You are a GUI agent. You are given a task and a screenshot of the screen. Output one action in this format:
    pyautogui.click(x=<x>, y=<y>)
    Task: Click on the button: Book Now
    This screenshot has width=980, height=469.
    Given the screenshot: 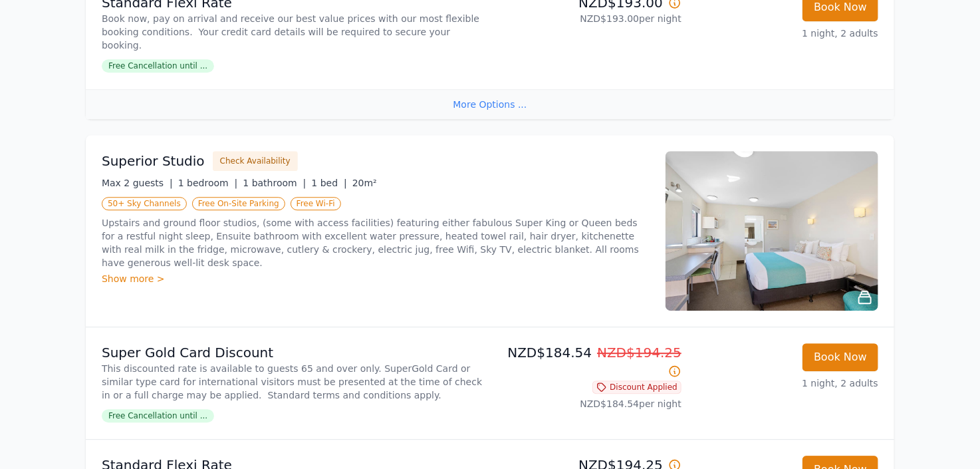 What is the action you would take?
    pyautogui.click(x=840, y=357)
    